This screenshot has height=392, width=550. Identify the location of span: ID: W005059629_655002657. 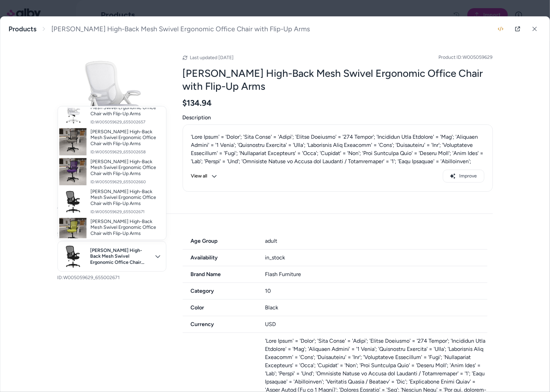
(125, 122).